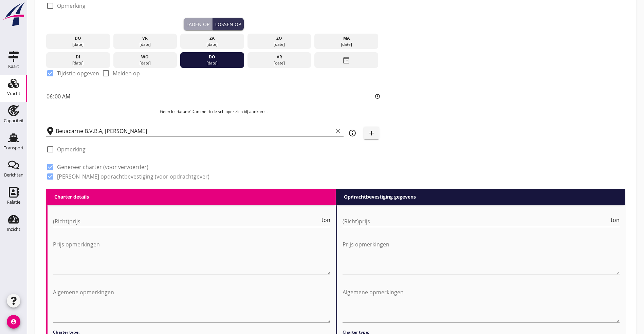 Image resolution: width=644 pixels, height=334 pixels. I want to click on input: Losplaats, so click(194, 131).